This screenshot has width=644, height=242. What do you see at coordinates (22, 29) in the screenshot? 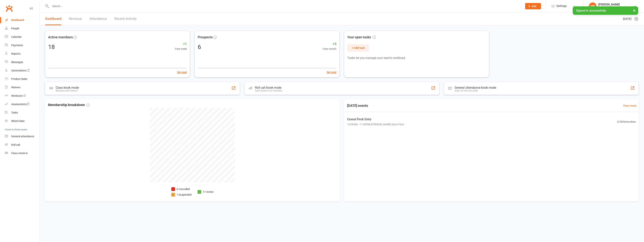
I see `a: People` at bounding box center [22, 29].